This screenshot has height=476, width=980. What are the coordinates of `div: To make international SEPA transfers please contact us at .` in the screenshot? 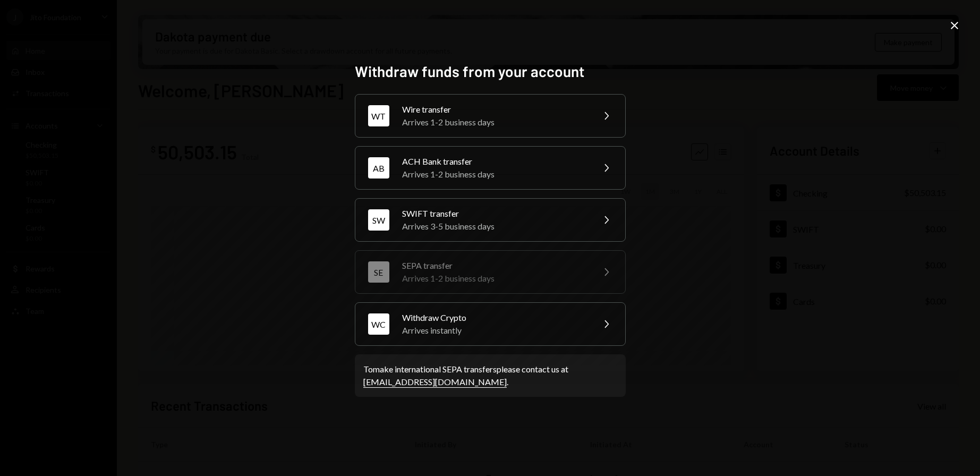 It's located at (490, 375).